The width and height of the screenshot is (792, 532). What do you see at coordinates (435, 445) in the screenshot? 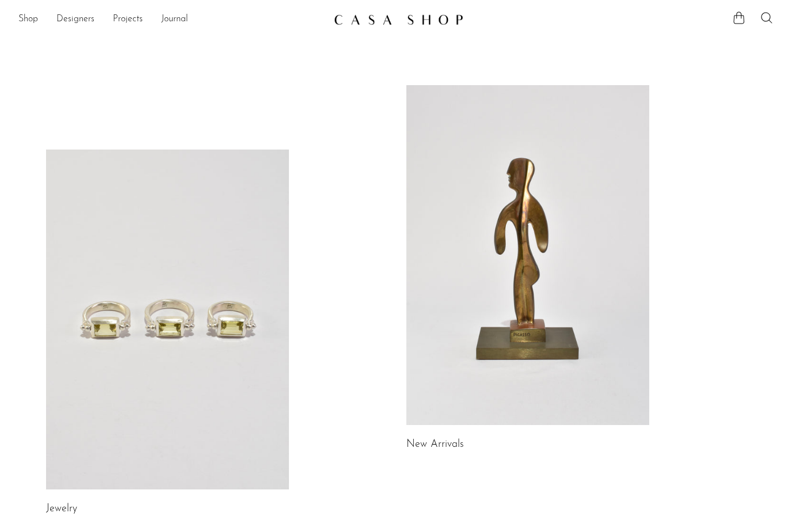
I see `a: New Arrivals` at bounding box center [435, 445].